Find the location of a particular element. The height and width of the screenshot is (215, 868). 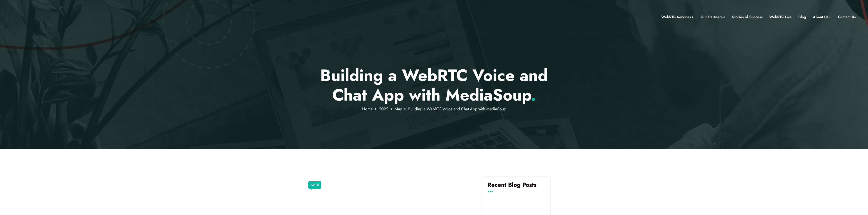

h1: Building a WebRTC Voice and Chat App with MediaSoup is located at coordinates (434, 85).